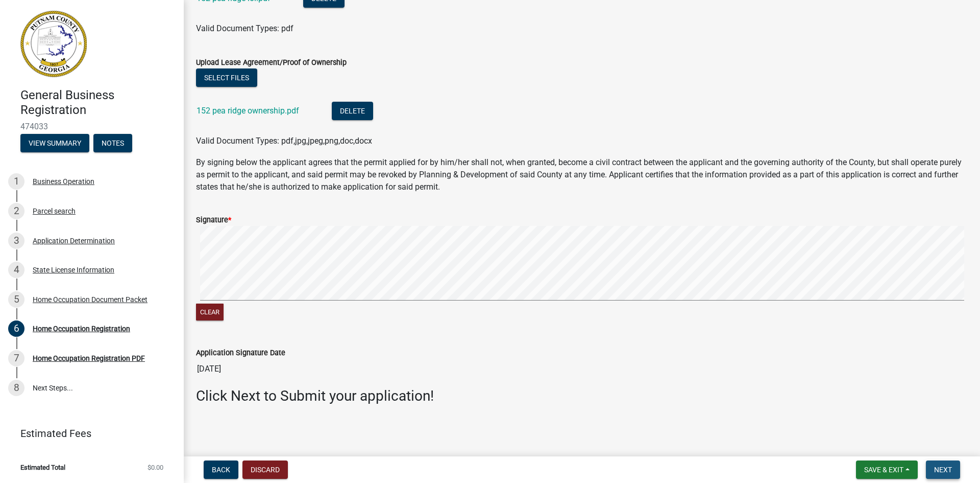 The height and width of the screenshot is (483, 980). What do you see at coordinates (210, 312) in the screenshot?
I see `button: Clear` at bounding box center [210, 312].